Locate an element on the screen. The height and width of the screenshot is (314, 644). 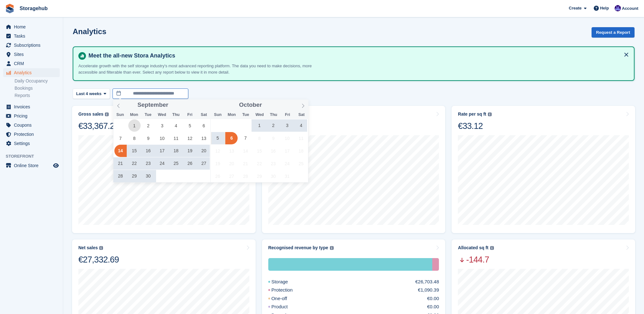
span: September 28, 2025 is located at coordinates (121, 176).